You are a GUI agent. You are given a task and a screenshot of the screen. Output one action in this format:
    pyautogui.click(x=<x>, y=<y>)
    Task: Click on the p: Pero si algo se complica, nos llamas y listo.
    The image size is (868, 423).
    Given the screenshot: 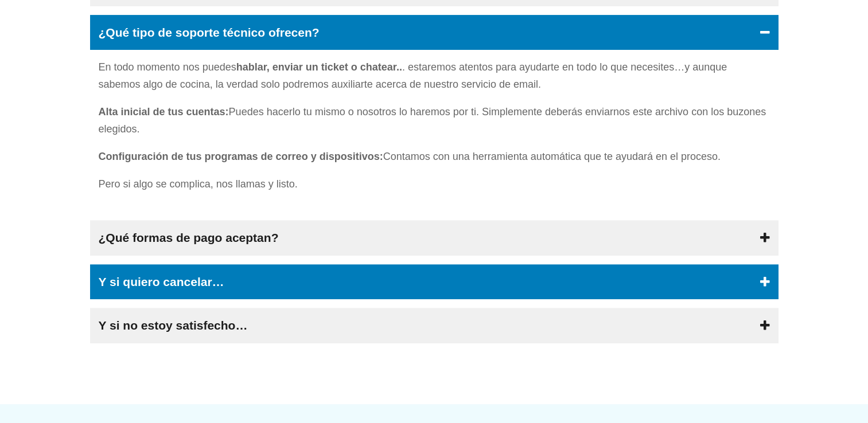 What is the action you would take?
    pyautogui.click(x=434, y=184)
    